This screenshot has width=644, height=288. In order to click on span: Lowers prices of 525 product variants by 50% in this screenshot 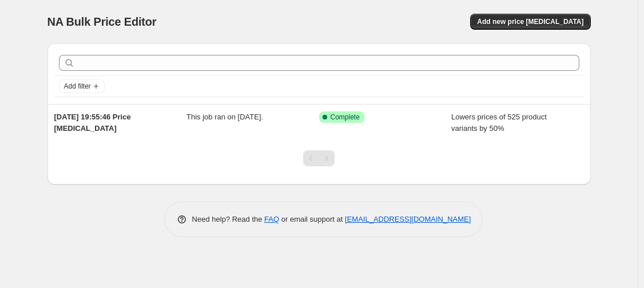, I will do `click(498, 122)`.